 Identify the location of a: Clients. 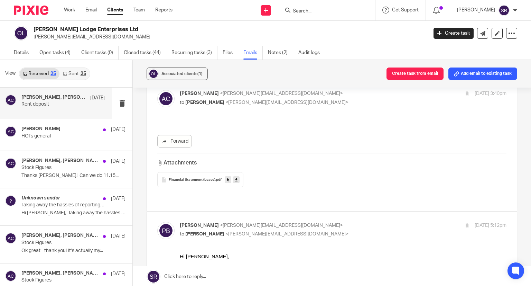
(115, 10).